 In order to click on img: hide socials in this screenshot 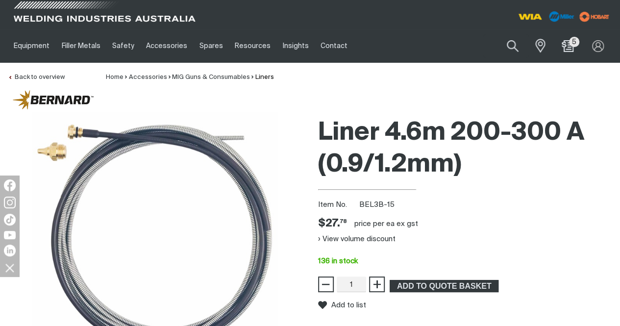, I will do `click(10, 268)`.